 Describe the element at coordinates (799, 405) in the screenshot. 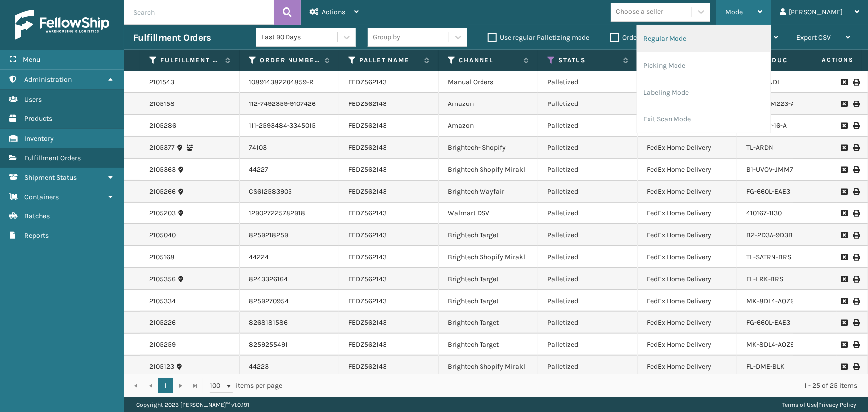

I see `a: Terms of Use` at that location.